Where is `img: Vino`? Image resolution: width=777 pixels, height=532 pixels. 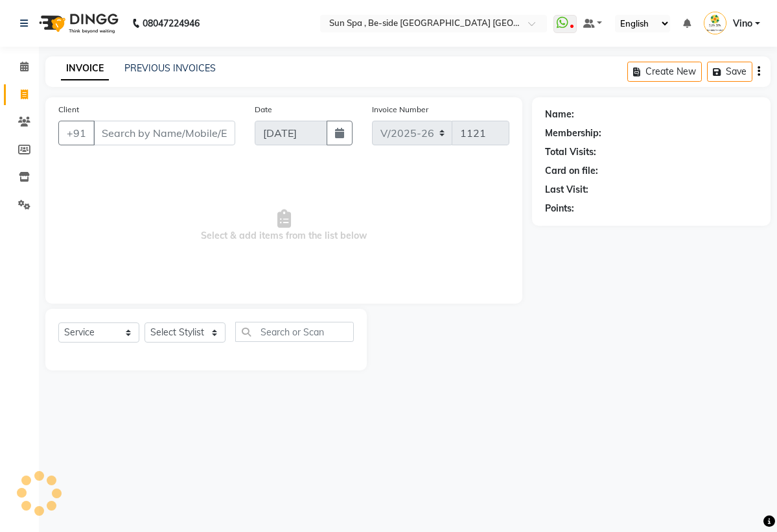
img: Vino is located at coordinates (715, 23).